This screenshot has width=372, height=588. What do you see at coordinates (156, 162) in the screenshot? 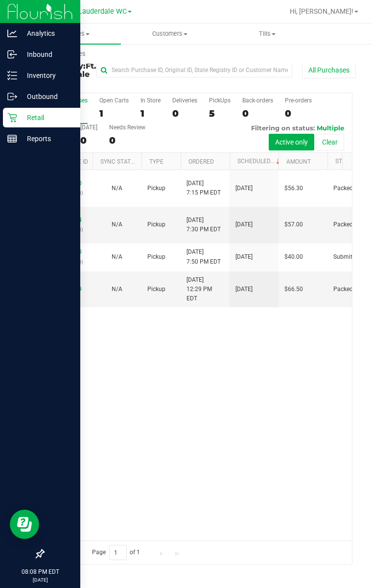
I see `a: Type` at bounding box center [156, 162].